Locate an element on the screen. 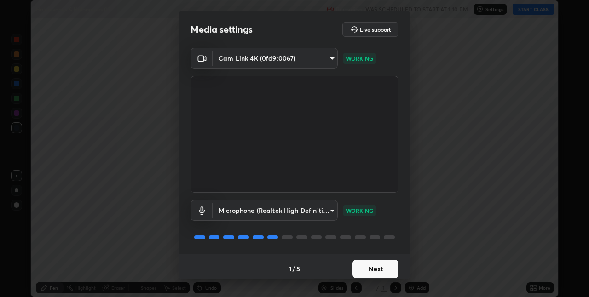  h4: 1 is located at coordinates (290, 269).